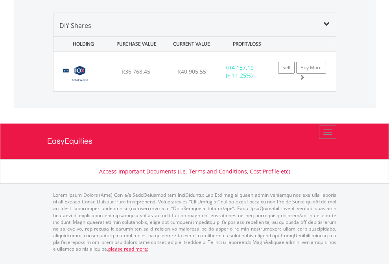 This screenshot has width=389, height=264. I want to click on a: please read more:, so click(128, 249).